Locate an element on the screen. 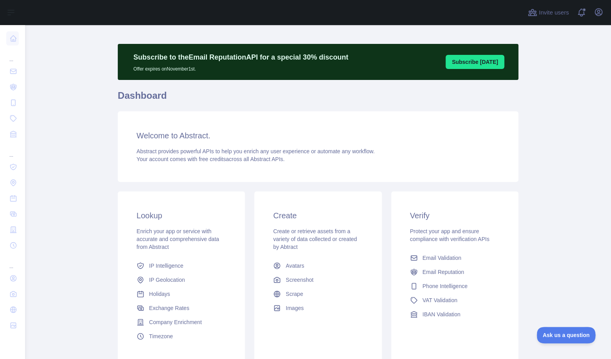 The width and height of the screenshot is (611, 359). a: Email Reputation is located at coordinates (455, 272).